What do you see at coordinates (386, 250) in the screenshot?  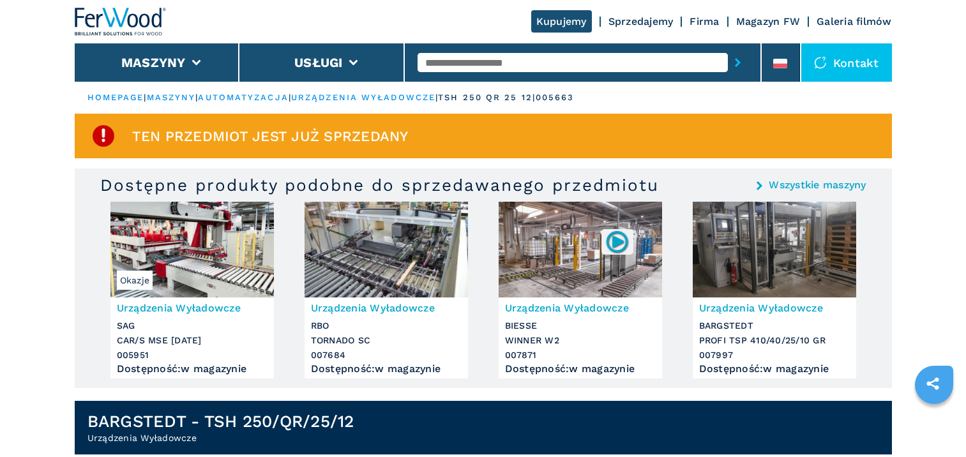 I see `img: Urządzenia Wyładowcze RBO TORNADO SC` at bounding box center [386, 250].